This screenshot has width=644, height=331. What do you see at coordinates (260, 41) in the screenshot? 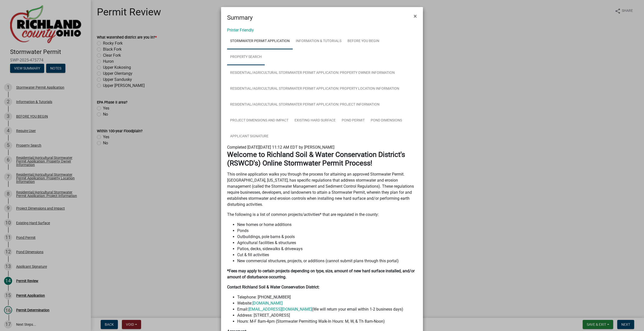
I see `a: Stormwater Permit Application` at bounding box center [260, 41].